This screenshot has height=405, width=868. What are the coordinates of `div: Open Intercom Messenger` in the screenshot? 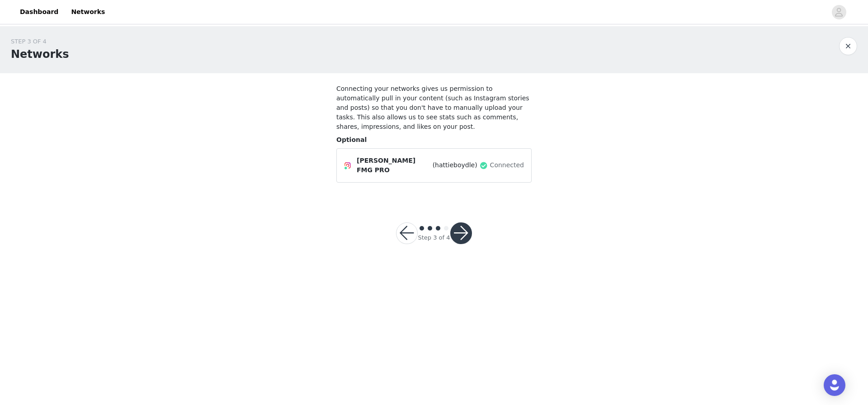 It's located at (835, 385).